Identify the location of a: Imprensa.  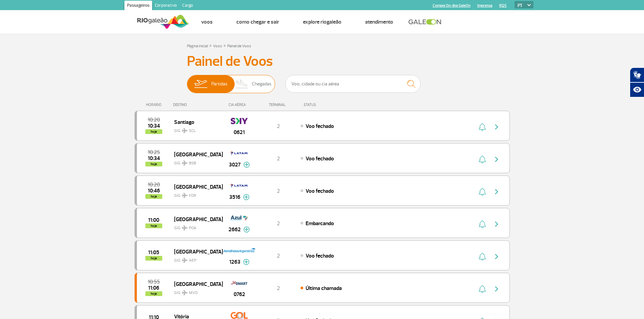
(485, 6).